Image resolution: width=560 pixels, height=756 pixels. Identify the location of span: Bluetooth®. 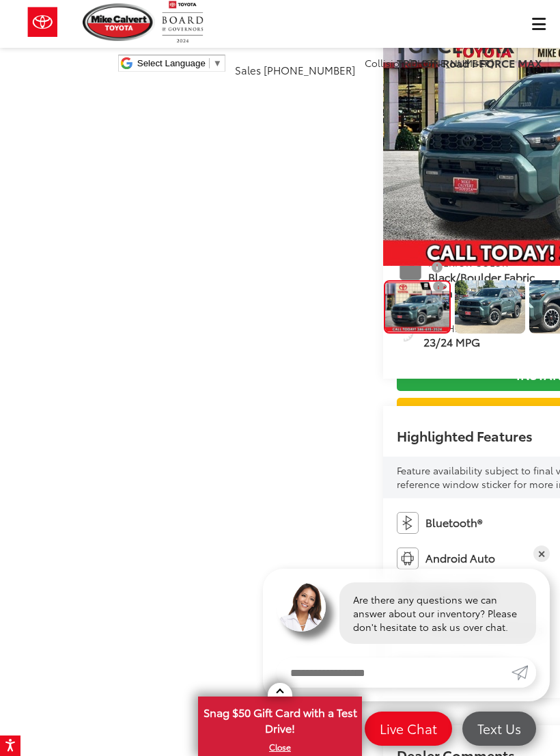
(453, 522).